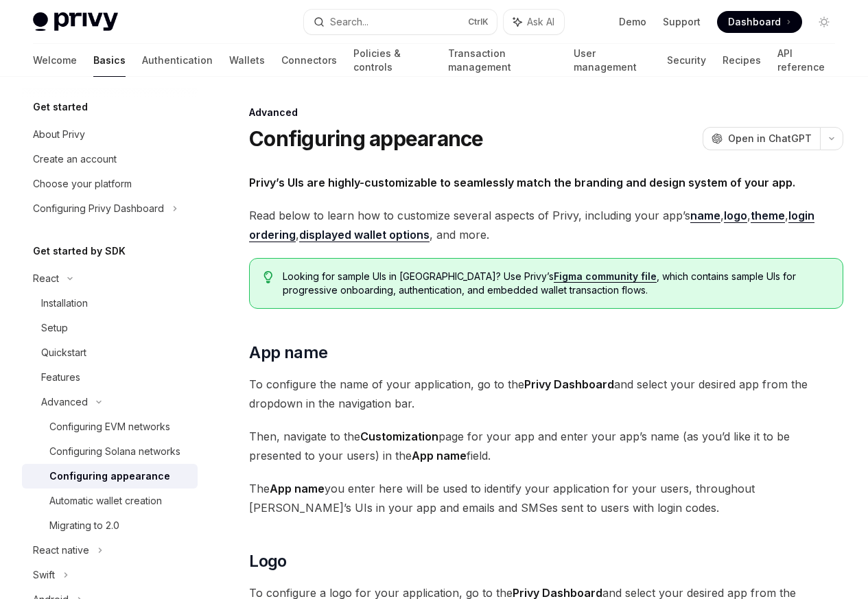 The height and width of the screenshot is (599, 868). Describe the element at coordinates (61, 107) in the screenshot. I see `h5: Get started` at that location.